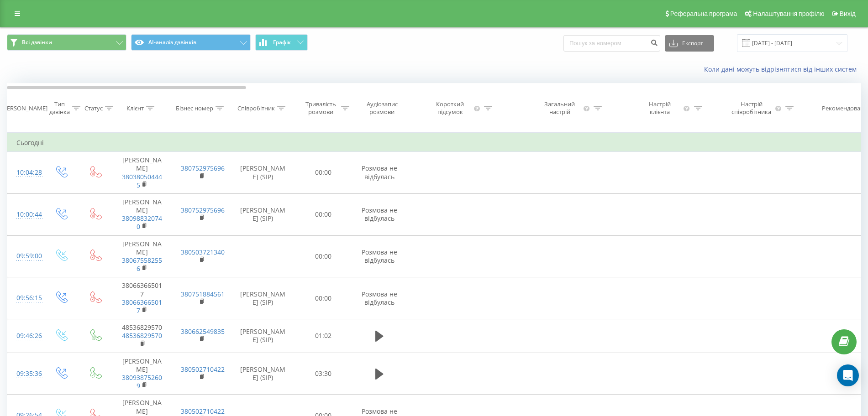  What do you see at coordinates (26, 336) in the screenshot?
I see `div: 09:46:26` at bounding box center [26, 336].